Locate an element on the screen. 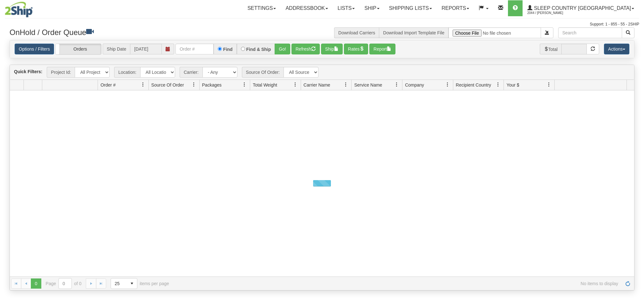 The image size is (644, 302). span: Page of 0 is located at coordinates (64, 283).